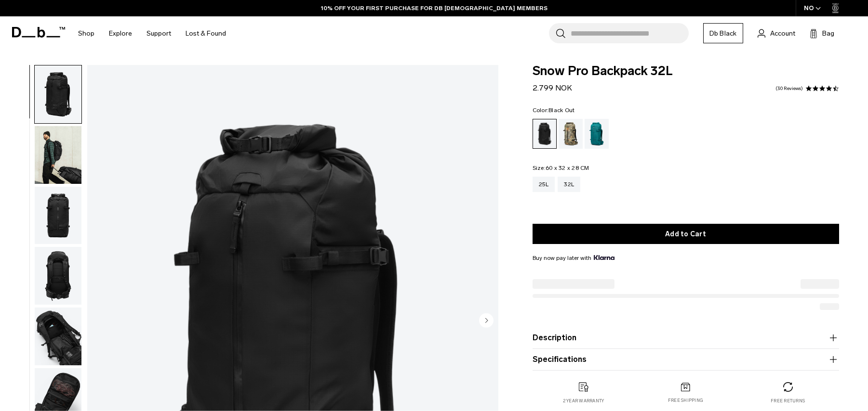 Image resolution: width=868 pixels, height=411 pixels. Describe the element at coordinates (158, 33) in the screenshot. I see `a: Support` at that location.